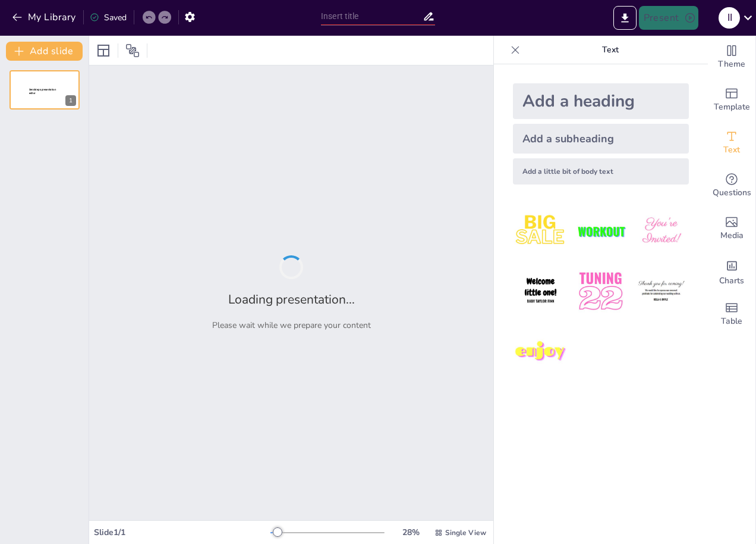  Describe the element at coordinates (45, 17) in the screenshot. I see `button: My Library` at that location.